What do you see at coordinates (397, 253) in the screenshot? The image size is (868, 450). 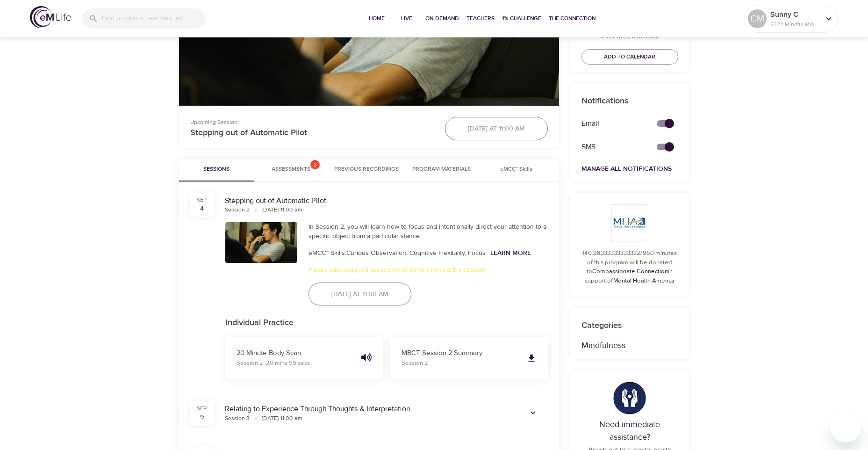 I see `span: eMCC™ Skills: Curious Observation, Cognitive Flexibility, Focus` at bounding box center [397, 253].